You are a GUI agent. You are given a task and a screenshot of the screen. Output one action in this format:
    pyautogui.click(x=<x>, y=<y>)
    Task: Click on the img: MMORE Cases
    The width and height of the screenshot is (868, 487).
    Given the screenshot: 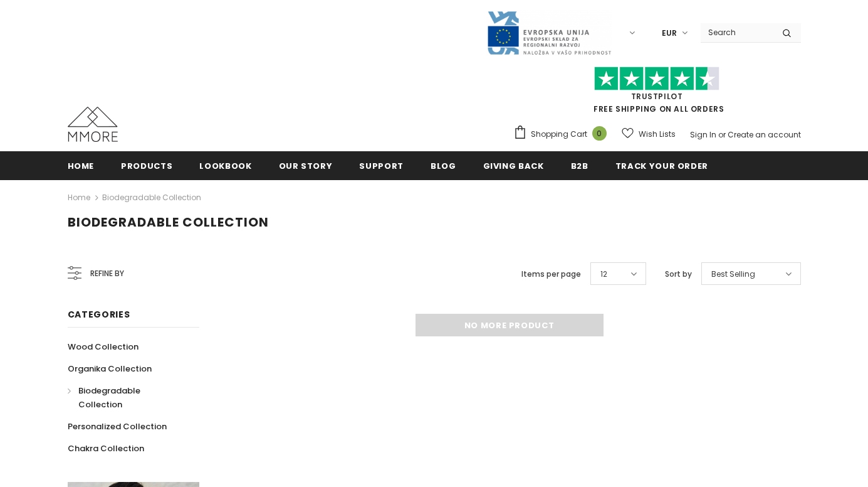 What is the action you would take?
    pyautogui.click(x=92, y=124)
    